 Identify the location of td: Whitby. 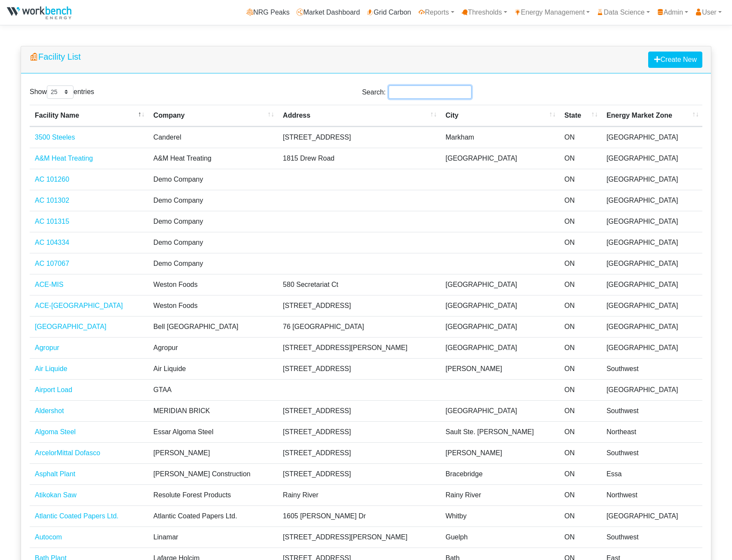
(500, 516).